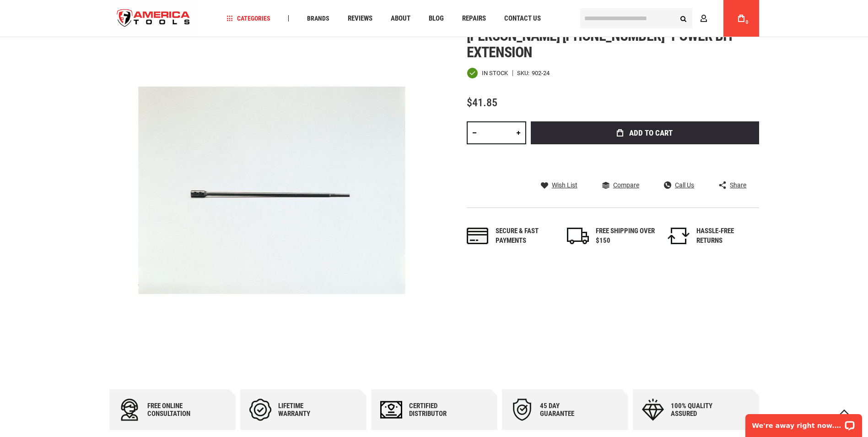 This screenshot has width=868, height=437. I want to click on span: Reviews, so click(360, 18).